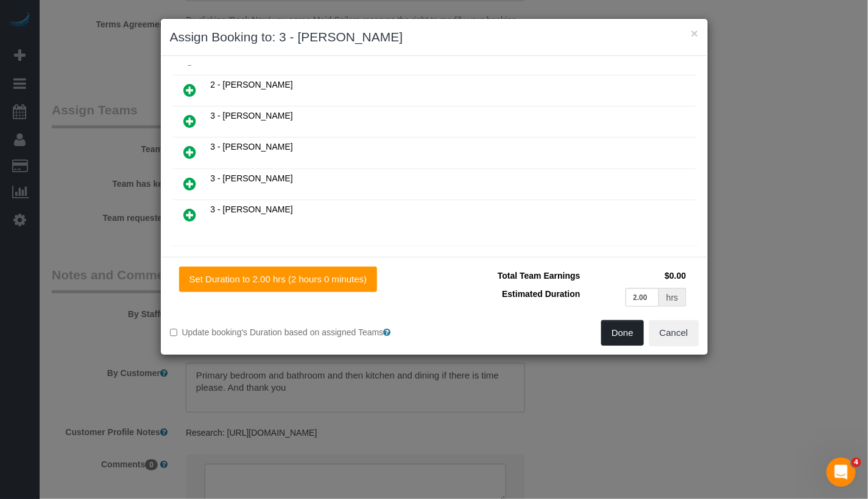 Image resolution: width=868 pixels, height=499 pixels. What do you see at coordinates (622, 333) in the screenshot?
I see `button: Done` at bounding box center [622, 333].